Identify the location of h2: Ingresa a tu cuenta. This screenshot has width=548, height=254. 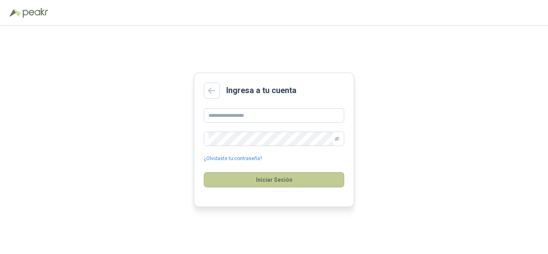
(261, 90).